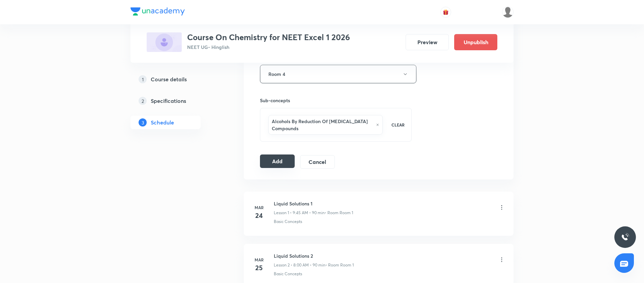 The width and height of the screenshot is (644, 283). What do you see at coordinates (277, 161) in the screenshot?
I see `button: Add` at bounding box center [277, 161].